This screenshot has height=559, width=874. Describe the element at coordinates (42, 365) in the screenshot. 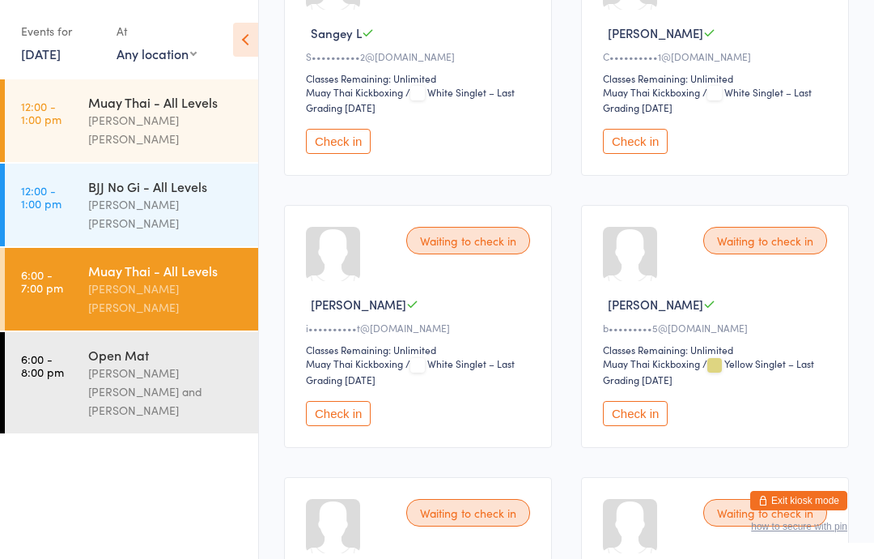

I see `time: 6:00 - 8:00 pm` at that location.